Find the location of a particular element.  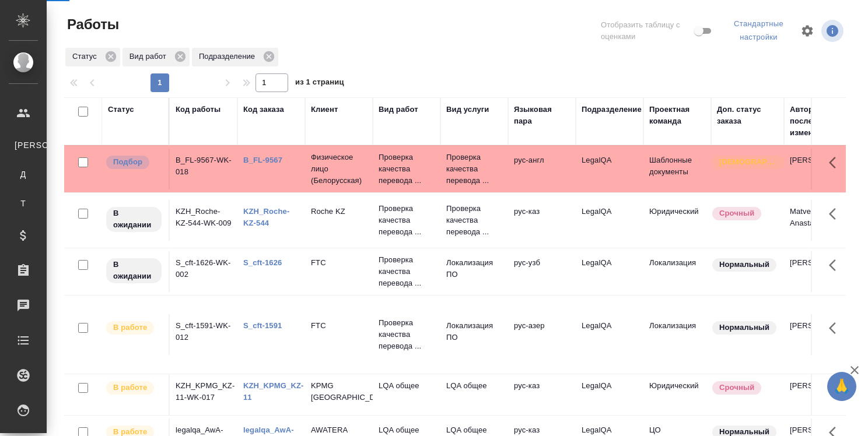

div: Код заказа is located at coordinates (264, 109).